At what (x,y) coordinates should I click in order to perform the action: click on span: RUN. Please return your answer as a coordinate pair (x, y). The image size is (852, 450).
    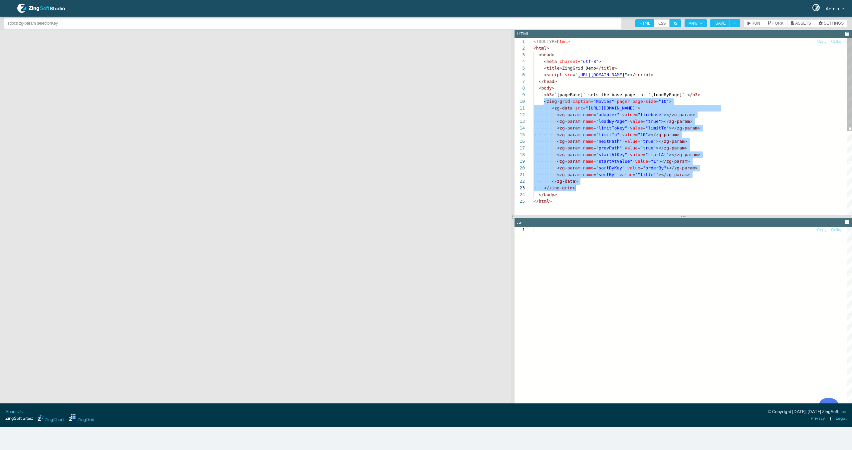
    Looking at the image, I should click on (756, 23).